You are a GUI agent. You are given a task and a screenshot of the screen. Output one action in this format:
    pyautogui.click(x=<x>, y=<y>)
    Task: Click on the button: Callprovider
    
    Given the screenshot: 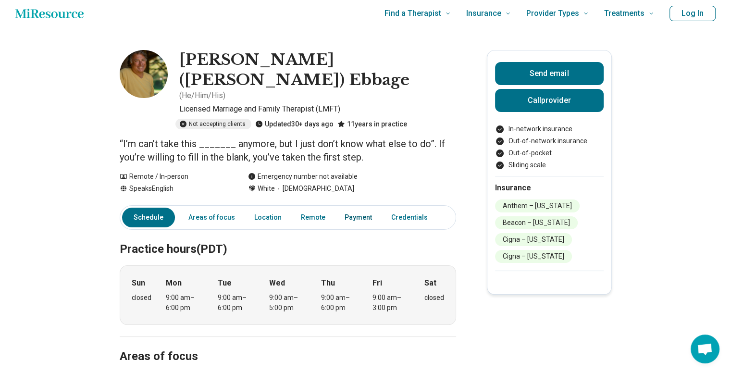 What is the action you would take?
    pyautogui.click(x=549, y=100)
    